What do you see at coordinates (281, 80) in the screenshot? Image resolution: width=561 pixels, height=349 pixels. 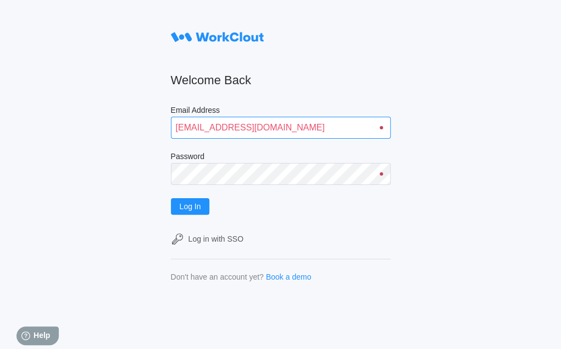 I see `h2: Welcome Back` at bounding box center [281, 80].